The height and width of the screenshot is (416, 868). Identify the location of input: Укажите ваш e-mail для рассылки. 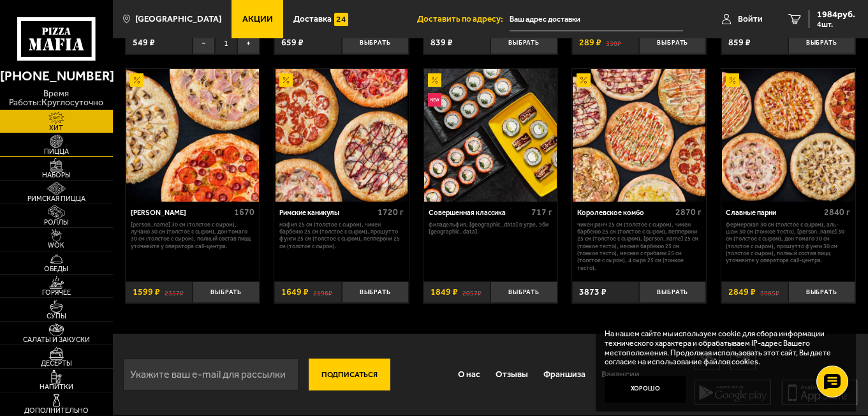
(210, 374).